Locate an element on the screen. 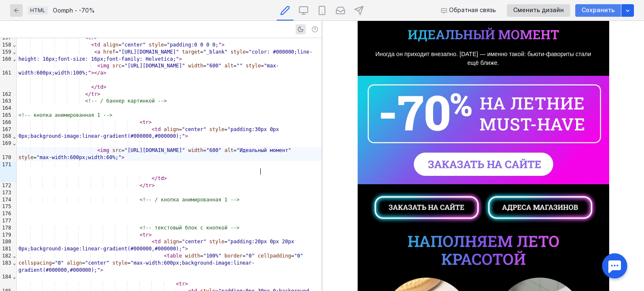 This screenshot has width=644, height=291. img: Адреса магазинов is located at coordinates (222, 186).